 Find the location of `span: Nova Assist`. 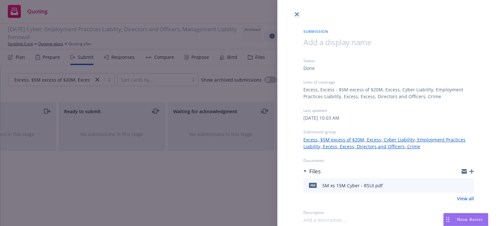

span: Nova Assist is located at coordinates (469, 219).